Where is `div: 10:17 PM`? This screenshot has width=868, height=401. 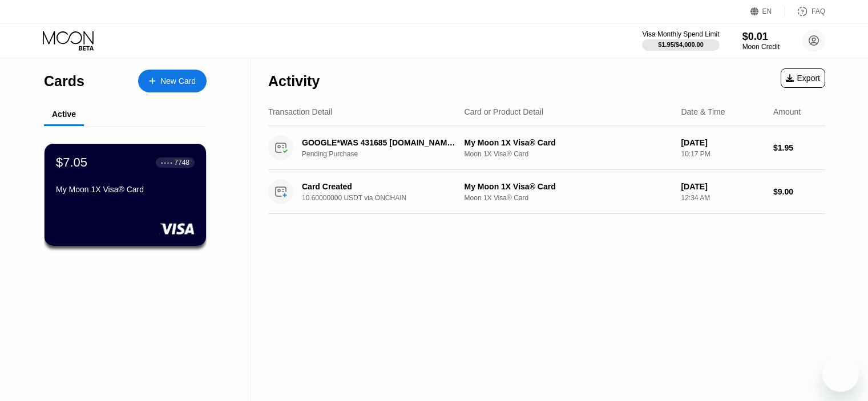 div: 10:17 PM is located at coordinates (723, 154).